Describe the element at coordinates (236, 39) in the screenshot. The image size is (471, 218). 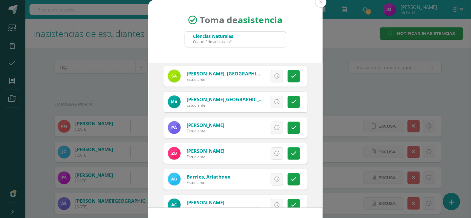
I see `input: Busca un grado o sección aquí...` at that location.